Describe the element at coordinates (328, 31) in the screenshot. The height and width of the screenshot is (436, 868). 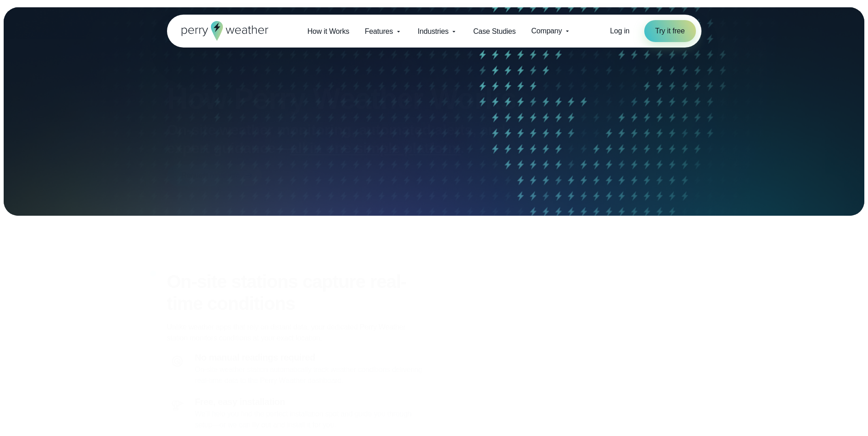
I see `a: How it Works` at that location.